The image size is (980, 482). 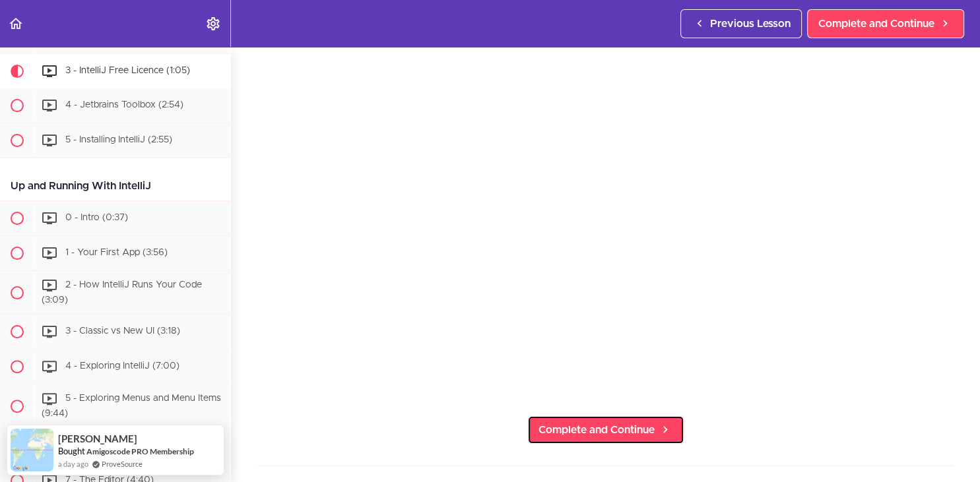 What do you see at coordinates (741, 24) in the screenshot?
I see `a: Previous Lesson` at bounding box center [741, 24].